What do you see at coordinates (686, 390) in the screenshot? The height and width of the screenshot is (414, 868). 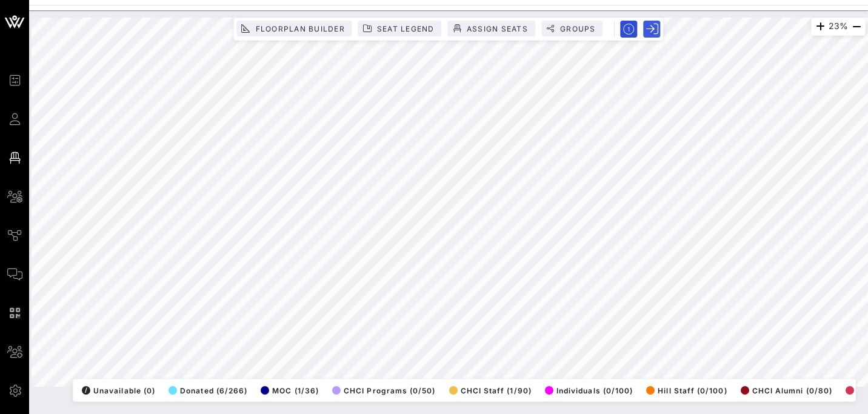 I see `span: Hill Staff (0/100)` at bounding box center [686, 390].